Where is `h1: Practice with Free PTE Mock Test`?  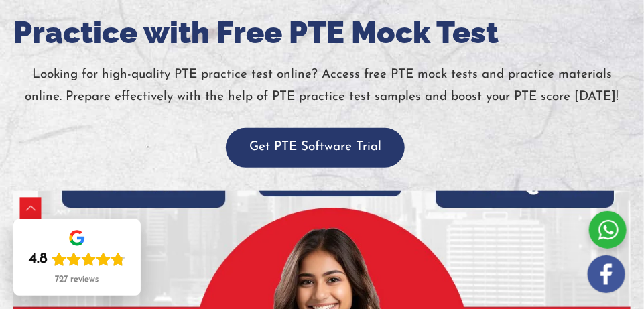 h1: Practice with Free PTE Mock Test is located at coordinates (321, 33).